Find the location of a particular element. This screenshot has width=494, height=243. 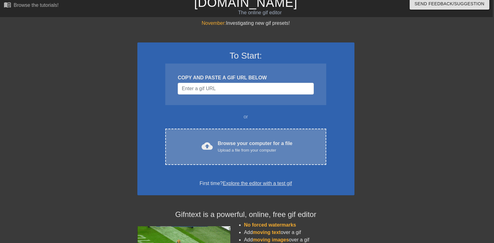

li: Add over a gif is located at coordinates (299, 233).